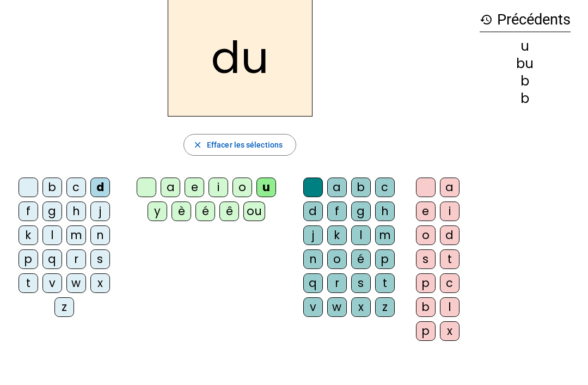 The width and height of the screenshot is (588, 385). Describe the element at coordinates (198, 145) in the screenshot. I see `mat-icon: close` at that location.